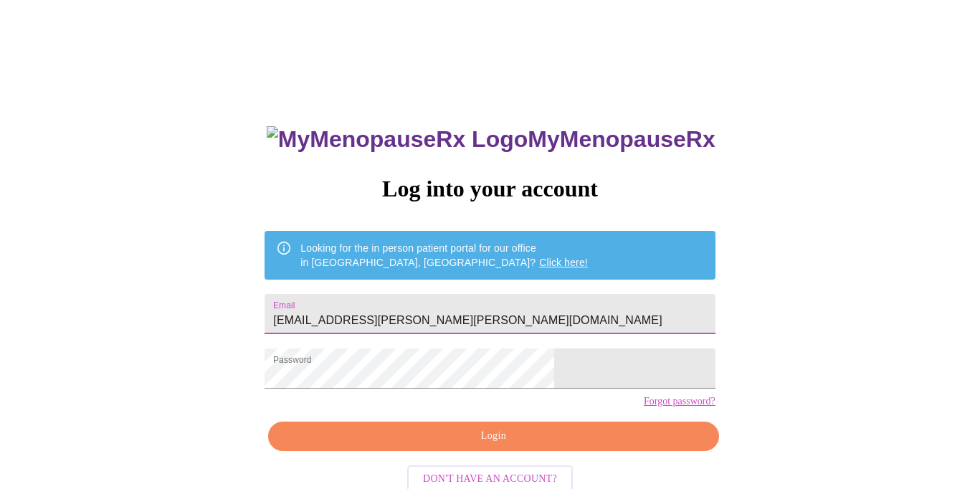  What do you see at coordinates (397, 139) in the screenshot?
I see `img: MyMenopauseRx Logo` at bounding box center [397, 139].